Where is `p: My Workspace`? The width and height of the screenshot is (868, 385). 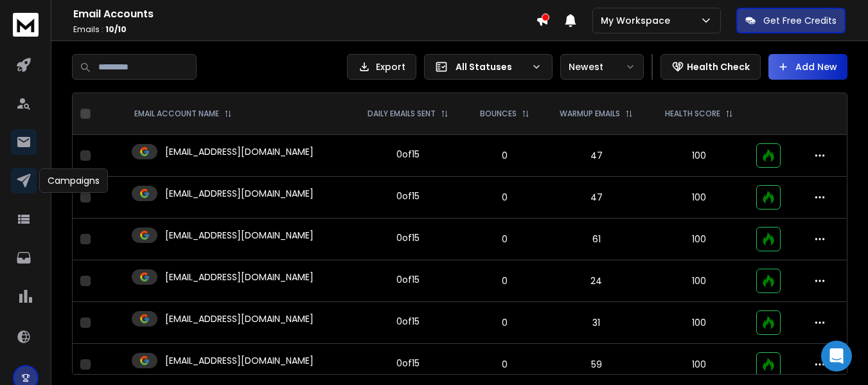 p: My Workspace is located at coordinates (638, 20).